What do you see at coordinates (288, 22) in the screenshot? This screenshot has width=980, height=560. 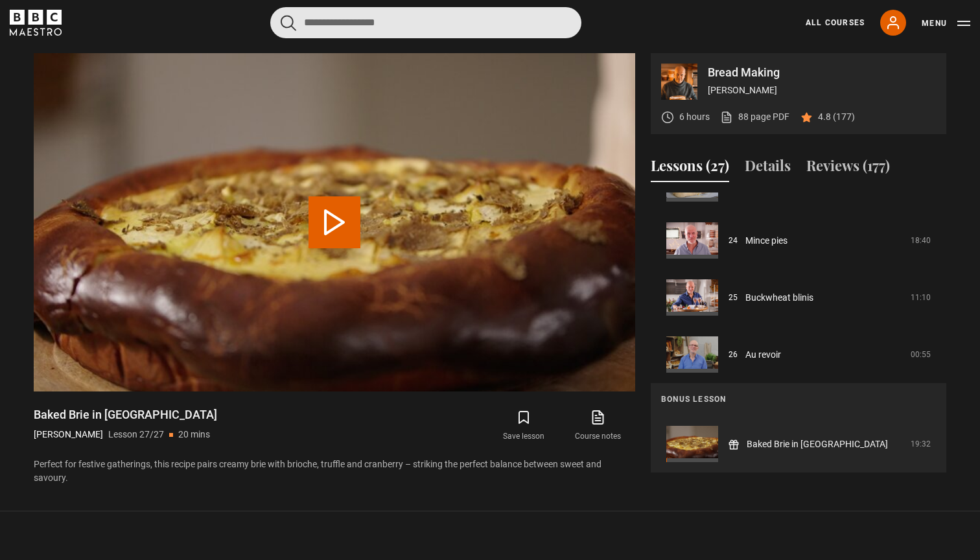 I see `button: Submit the search query` at bounding box center [288, 22].